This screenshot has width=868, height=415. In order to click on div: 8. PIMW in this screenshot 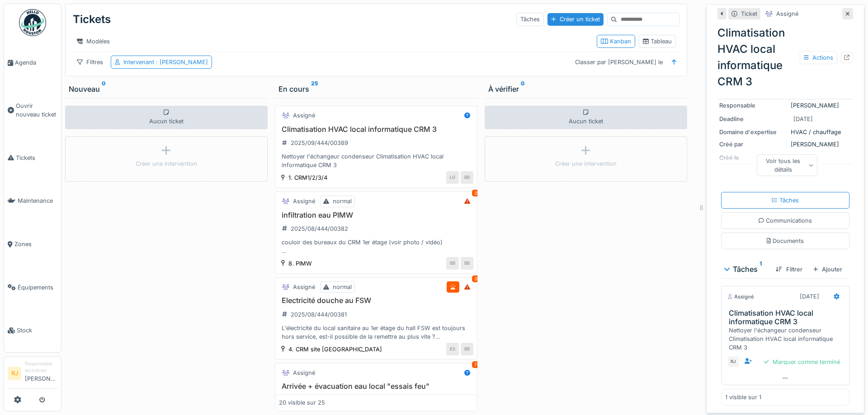, I will do `click(300, 263)`.